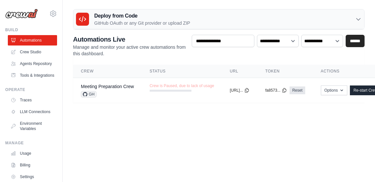 This screenshot has width=375, height=182. Describe the element at coordinates (32, 166) in the screenshot. I see `a: Billing` at that location.